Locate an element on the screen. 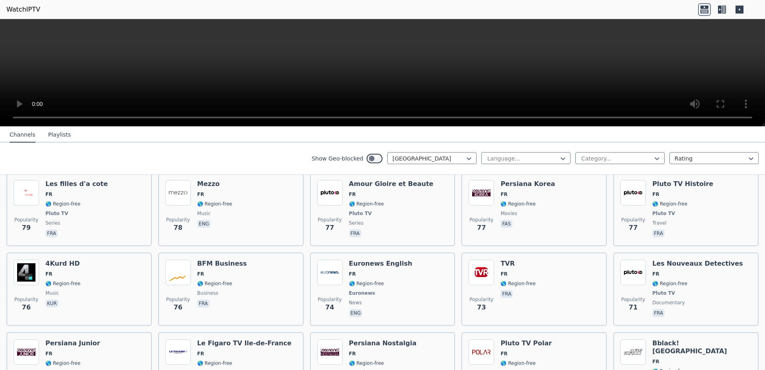  span: movies is located at coordinates (509, 214).